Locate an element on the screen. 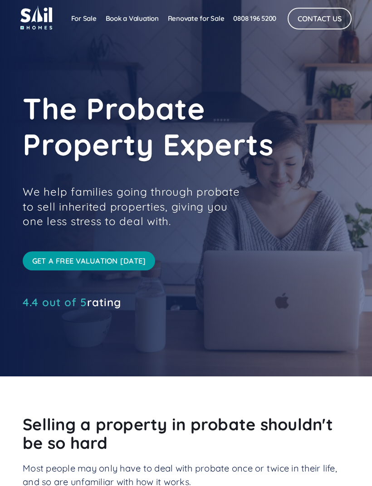  h2: Selling a property in probate shouldn't be so hard is located at coordinates (186, 434).